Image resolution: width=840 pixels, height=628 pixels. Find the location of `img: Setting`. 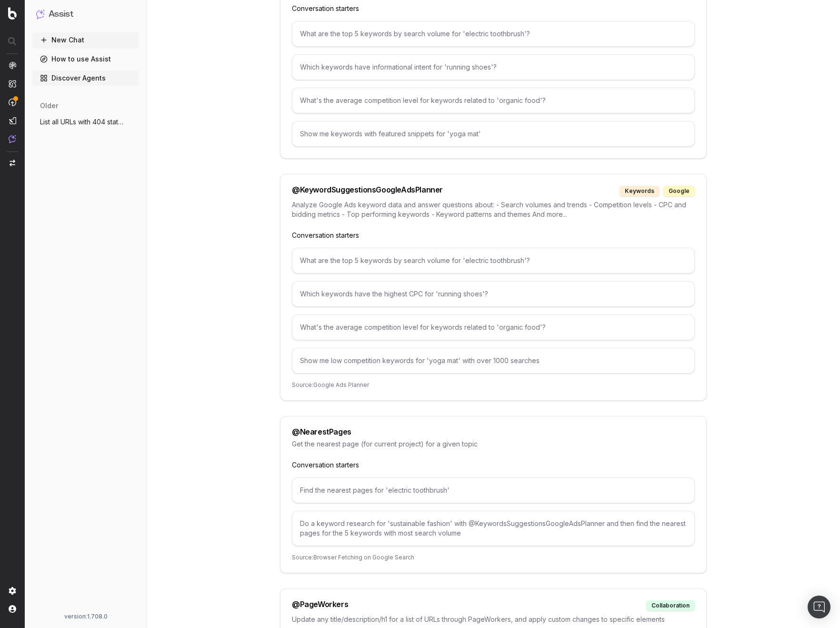

img: Setting is located at coordinates (13, 591).